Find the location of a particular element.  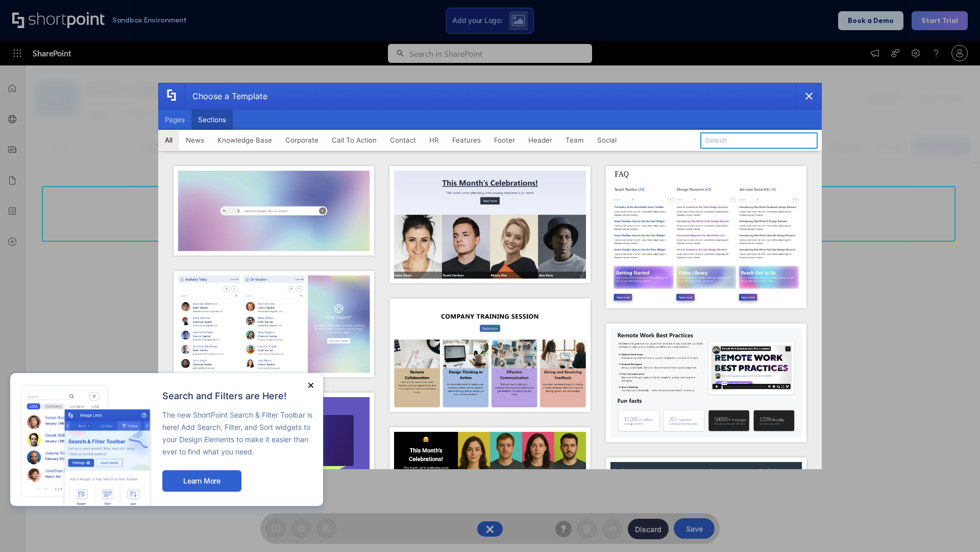

button: Call To Action is located at coordinates (355, 140).